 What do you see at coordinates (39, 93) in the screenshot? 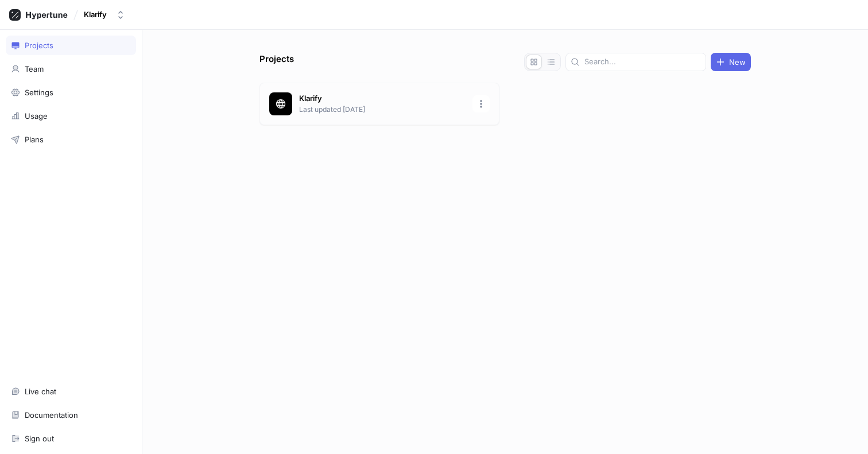
I see `div: Settings` at bounding box center [39, 93].